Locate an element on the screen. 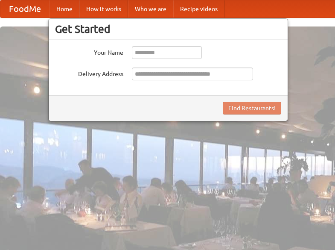 The image size is (335, 250). button: Find Restaurants! is located at coordinates (252, 108).